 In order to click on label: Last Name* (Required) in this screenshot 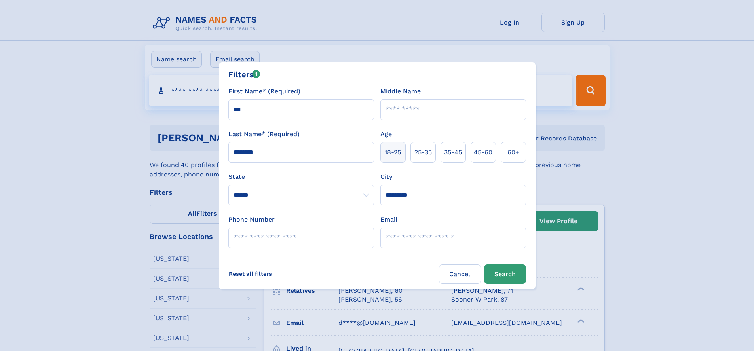, I will do `click(264, 134)`.